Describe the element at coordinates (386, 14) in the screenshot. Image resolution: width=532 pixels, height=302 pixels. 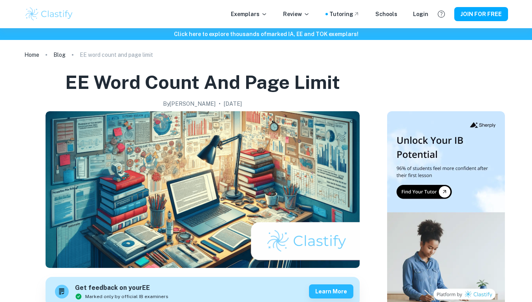
I see `div: Schools` at that location.